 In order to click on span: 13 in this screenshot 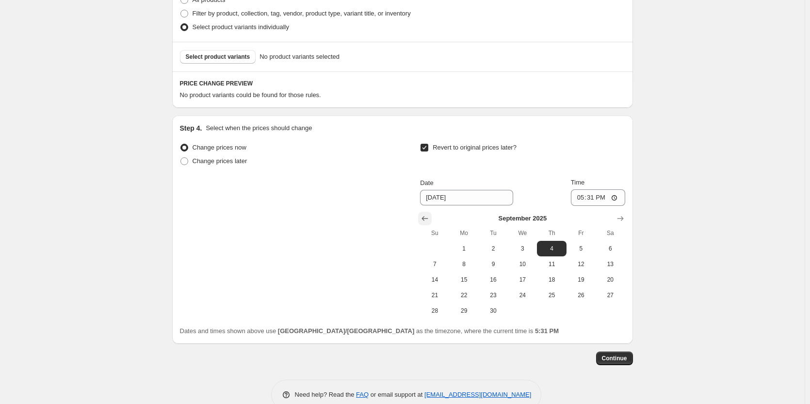, I will do `click(610, 264)`.